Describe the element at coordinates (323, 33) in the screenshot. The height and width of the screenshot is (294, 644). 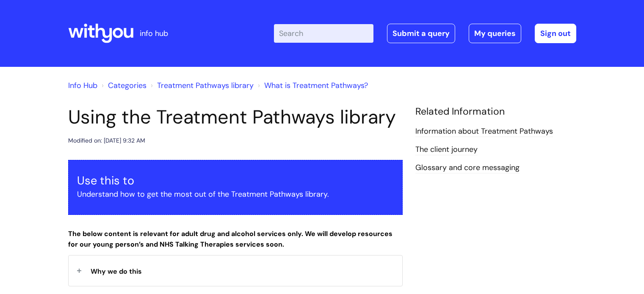
I see `input: Search` at that location.